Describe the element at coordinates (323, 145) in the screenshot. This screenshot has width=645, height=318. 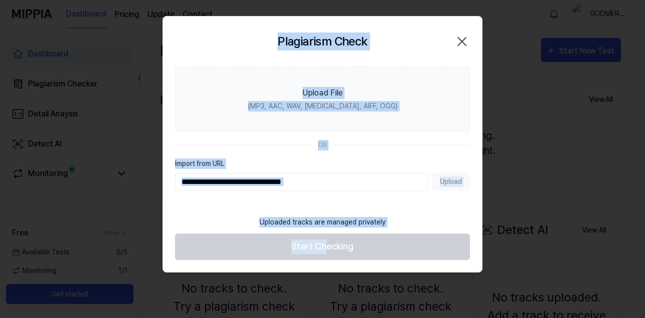
I see `div: OR` at that location.